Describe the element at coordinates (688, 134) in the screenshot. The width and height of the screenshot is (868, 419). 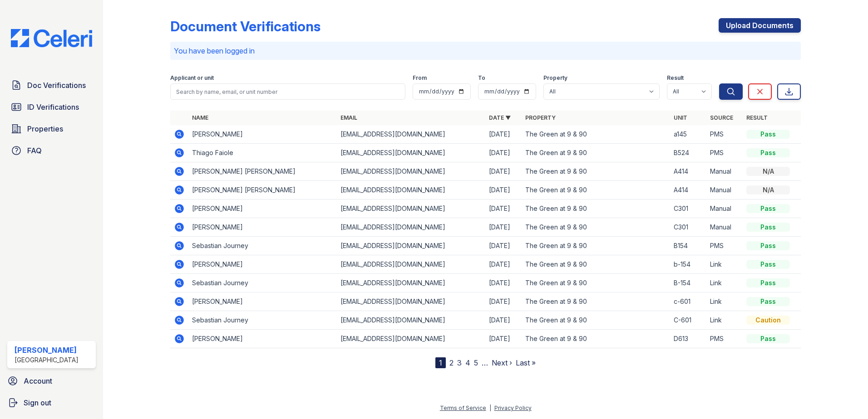
I see `td: a145` at that location.